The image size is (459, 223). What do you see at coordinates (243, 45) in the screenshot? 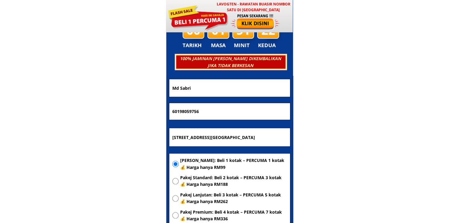
I see `h3: MINIT` at bounding box center [243, 45].